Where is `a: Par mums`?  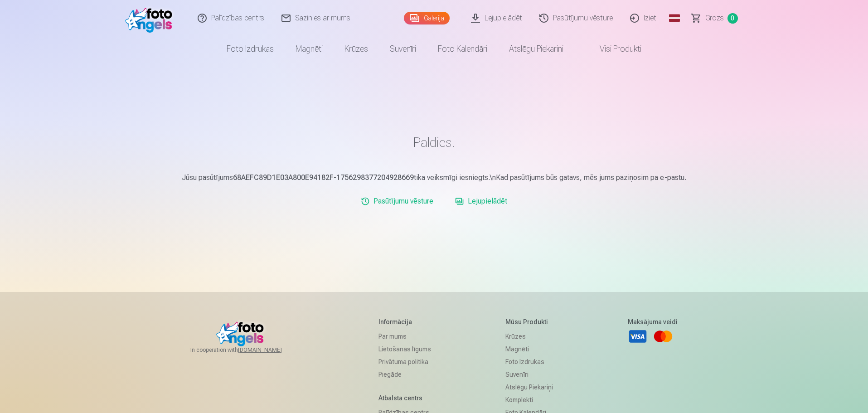
a: Par mums is located at coordinates (405, 336).